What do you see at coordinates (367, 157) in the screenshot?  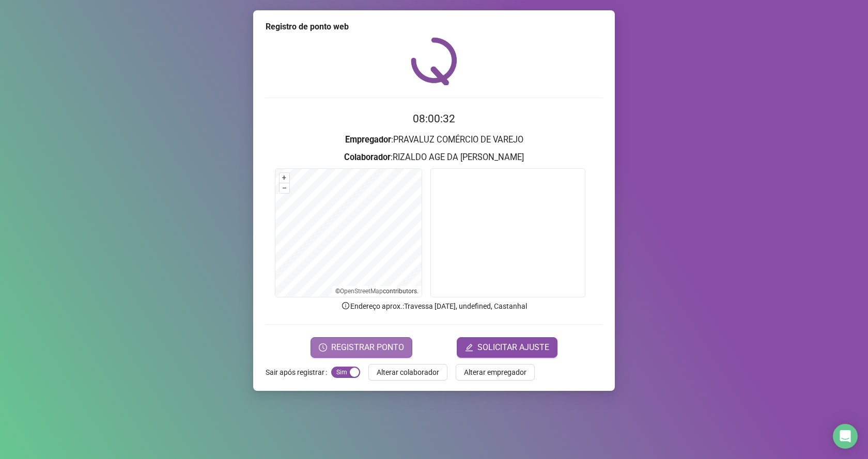 I see `strong: Colaborador` at bounding box center [367, 157].